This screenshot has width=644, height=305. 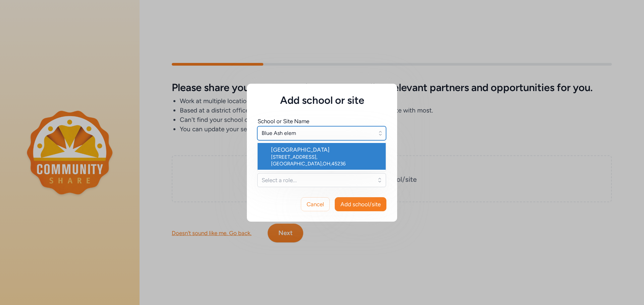 What do you see at coordinates (360, 205) in the screenshot?
I see `button: Add school/site` at bounding box center [360, 205].